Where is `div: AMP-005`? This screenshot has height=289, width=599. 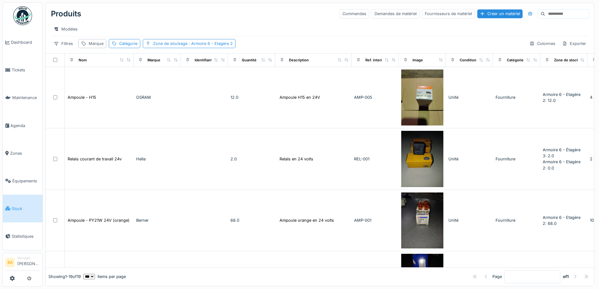 div: AMP-005 is located at coordinates (375, 97).